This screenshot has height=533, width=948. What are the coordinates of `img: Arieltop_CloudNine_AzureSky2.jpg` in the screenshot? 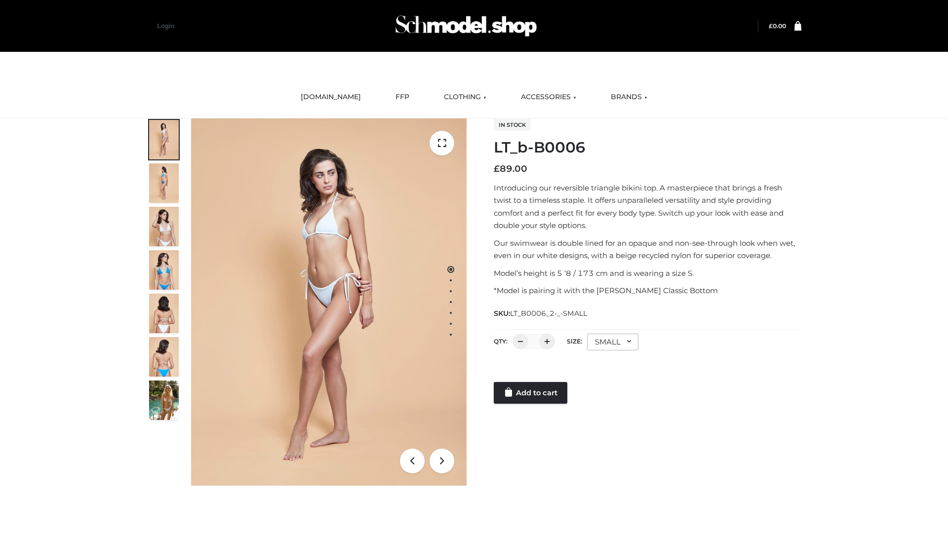 It's located at (164, 400).